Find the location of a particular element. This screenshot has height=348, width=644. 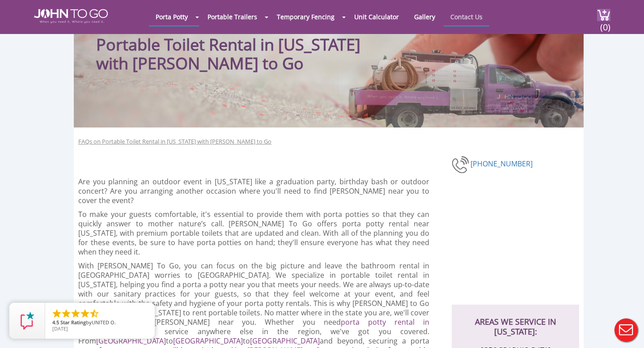

span: 4.5 is located at coordinates (55, 322).